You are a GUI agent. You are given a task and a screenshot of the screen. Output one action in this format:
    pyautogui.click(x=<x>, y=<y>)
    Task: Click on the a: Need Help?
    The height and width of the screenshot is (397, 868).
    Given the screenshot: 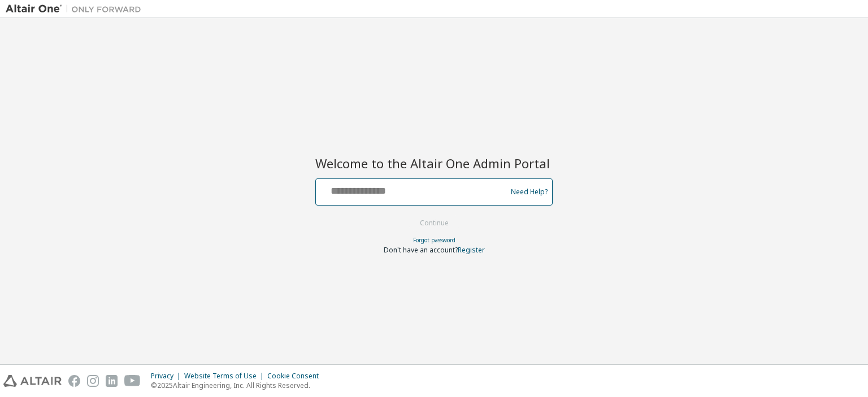 What is the action you would take?
    pyautogui.click(x=529, y=191)
    